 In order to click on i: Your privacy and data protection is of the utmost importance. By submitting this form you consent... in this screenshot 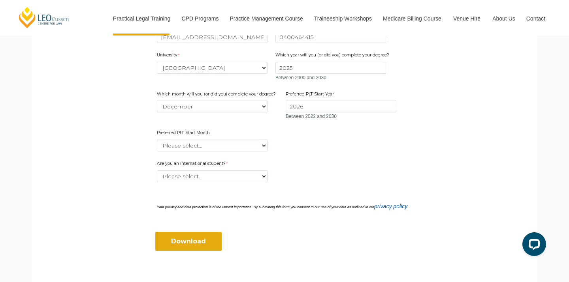, I will do `click(282, 207)`.